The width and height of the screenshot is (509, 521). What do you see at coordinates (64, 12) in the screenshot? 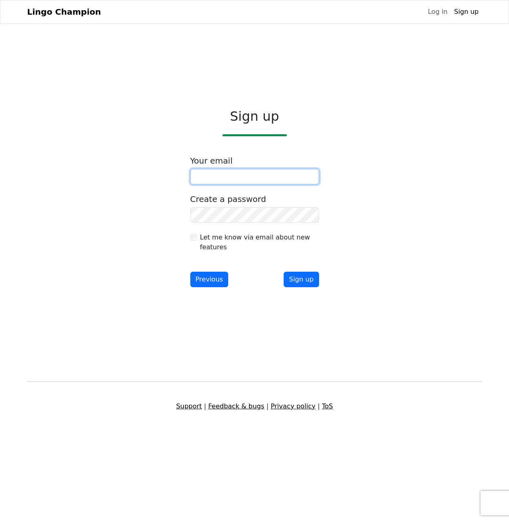
I see `a: Lingo Champion` at bounding box center [64, 12].